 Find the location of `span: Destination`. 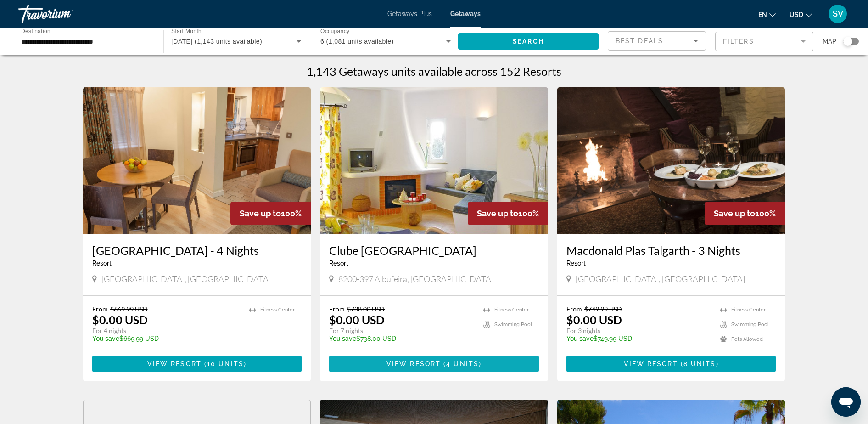

span: Destination is located at coordinates (36, 31).